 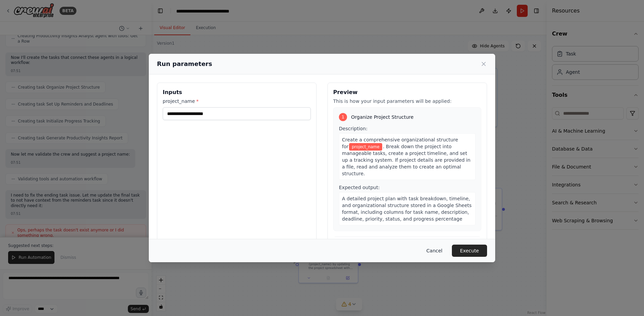 I want to click on button: Execute, so click(x=470, y=250).